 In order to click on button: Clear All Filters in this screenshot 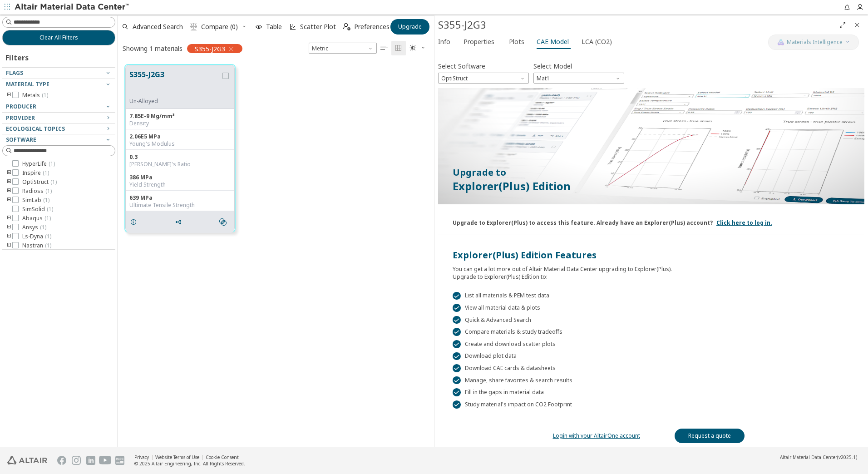, I will do `click(59, 38)`.